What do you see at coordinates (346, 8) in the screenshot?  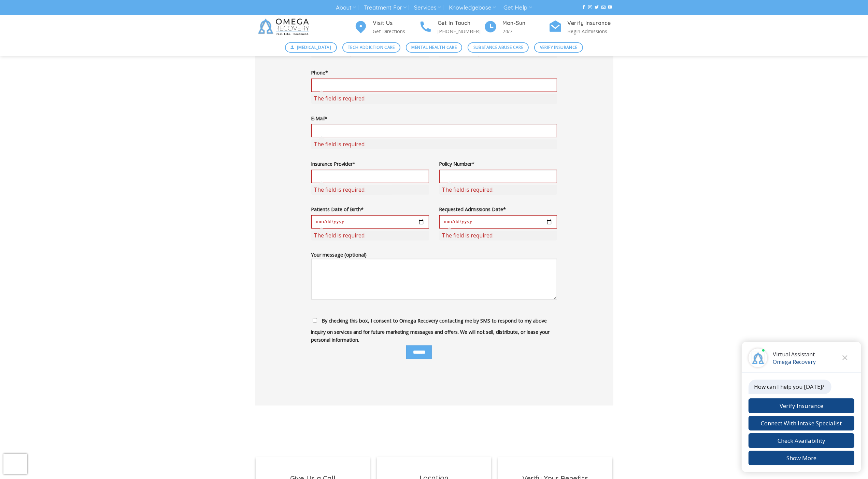 I see `a: About` at bounding box center [346, 8].